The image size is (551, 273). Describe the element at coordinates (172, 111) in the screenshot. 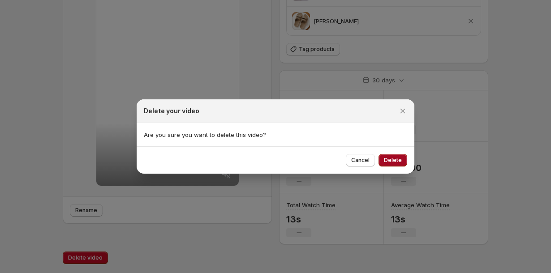

I see `h2: Delete your video` at that location.